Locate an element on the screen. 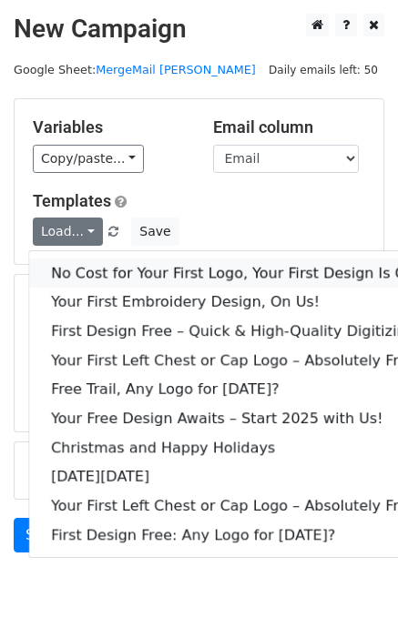 This screenshot has width=398, height=638. div: Chat Widget is located at coordinates (352, 594).